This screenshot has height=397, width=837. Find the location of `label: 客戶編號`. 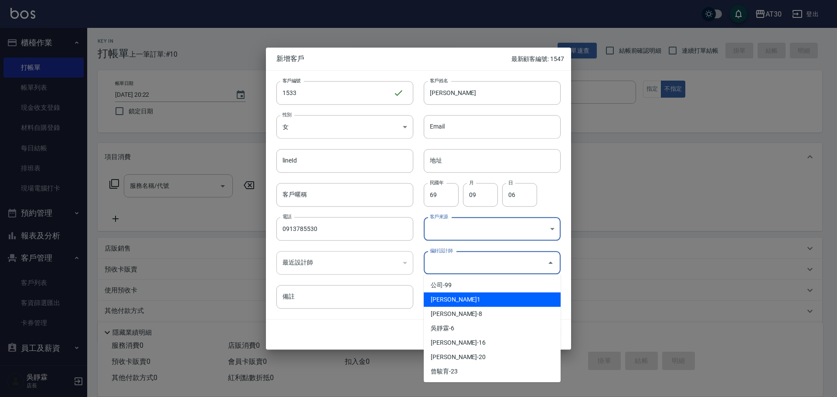

label: 客戶編號 is located at coordinates (292, 80).